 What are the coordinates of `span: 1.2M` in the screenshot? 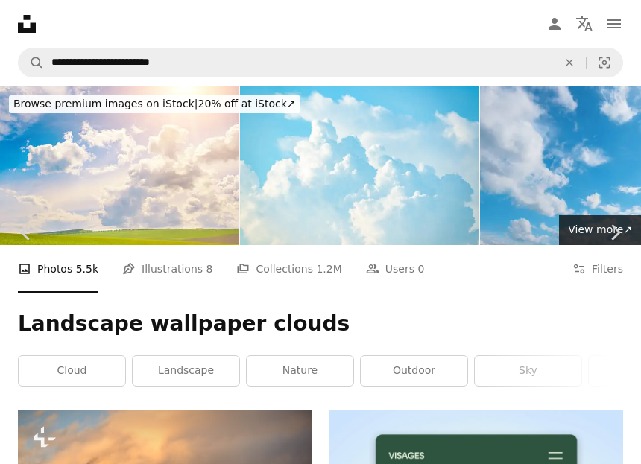 It's located at (329, 269).